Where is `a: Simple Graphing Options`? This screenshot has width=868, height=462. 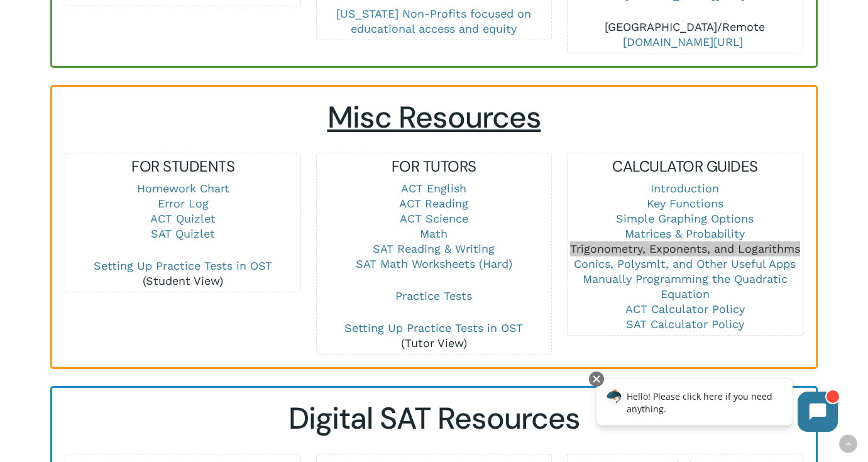 a: Simple Graphing Options is located at coordinates (685, 218).